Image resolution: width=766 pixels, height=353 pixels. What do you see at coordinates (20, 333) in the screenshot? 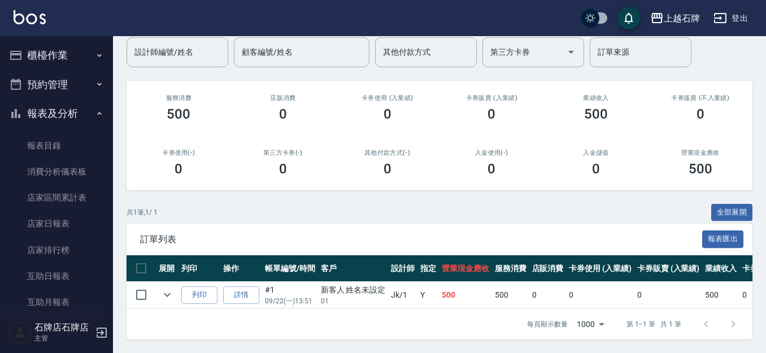
I see `img: Person` at bounding box center [20, 333].